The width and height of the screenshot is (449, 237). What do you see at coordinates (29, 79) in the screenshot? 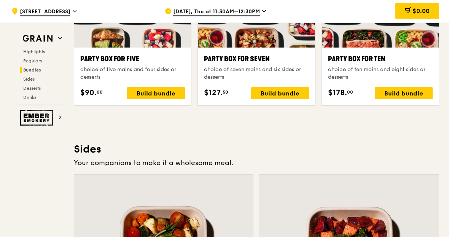
I see `span: Sides` at bounding box center [29, 79].